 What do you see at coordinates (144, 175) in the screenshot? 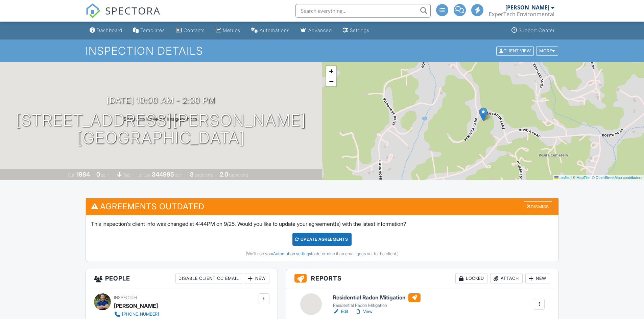
I see `span: Lot Size` at bounding box center [144, 175].